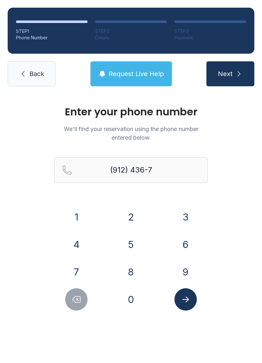 The image size is (262, 363). What do you see at coordinates (210, 31) in the screenshot?
I see `div: STEP 3` at bounding box center [210, 31].